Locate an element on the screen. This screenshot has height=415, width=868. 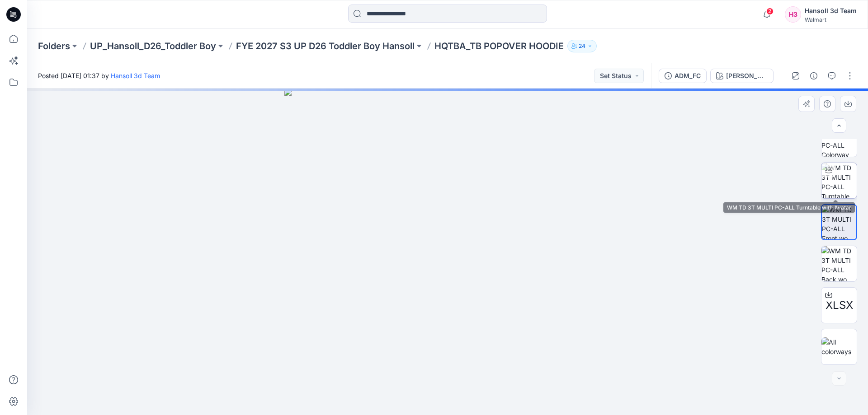
p: 24 is located at coordinates (582, 46).